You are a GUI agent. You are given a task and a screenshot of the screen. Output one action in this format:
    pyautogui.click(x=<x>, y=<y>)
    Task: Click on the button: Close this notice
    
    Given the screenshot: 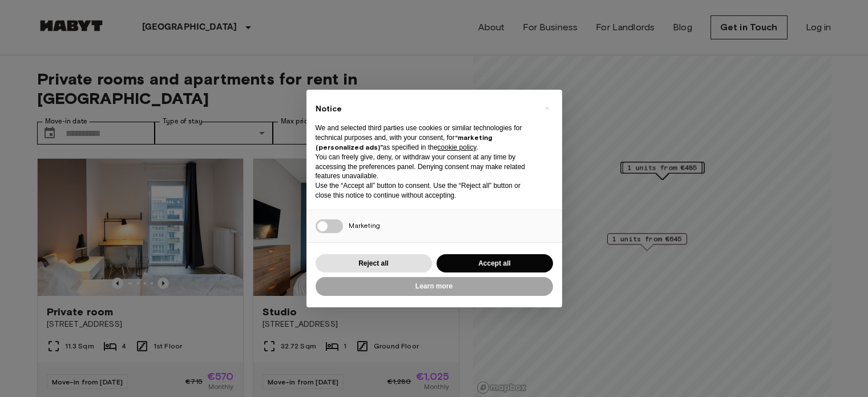 What is the action you would take?
    pyautogui.click(x=547, y=108)
    